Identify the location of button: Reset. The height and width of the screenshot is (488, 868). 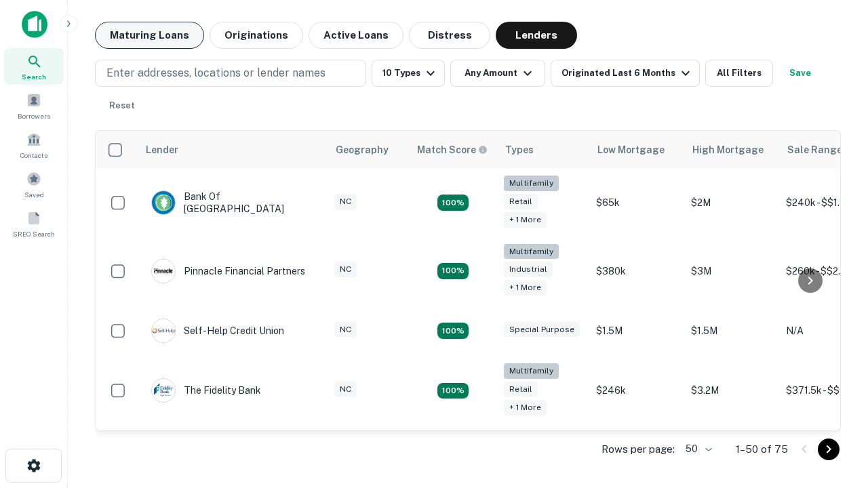
(122, 106).